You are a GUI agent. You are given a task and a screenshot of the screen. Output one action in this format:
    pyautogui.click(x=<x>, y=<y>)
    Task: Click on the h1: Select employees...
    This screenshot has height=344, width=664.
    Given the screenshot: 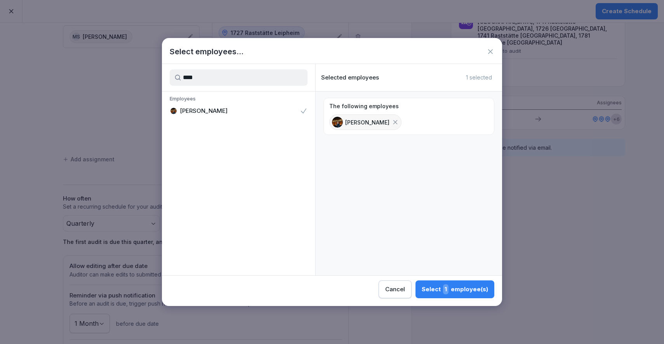 What is the action you would take?
    pyautogui.click(x=207, y=52)
    